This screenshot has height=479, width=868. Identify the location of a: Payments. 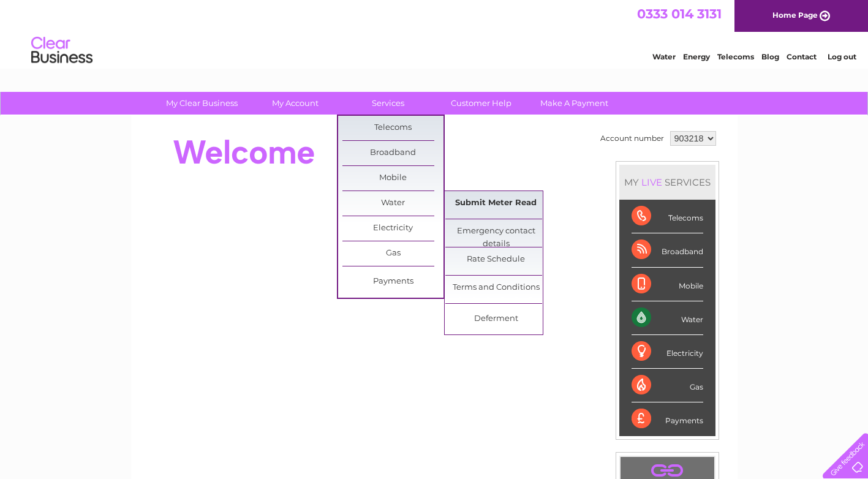
(393, 282).